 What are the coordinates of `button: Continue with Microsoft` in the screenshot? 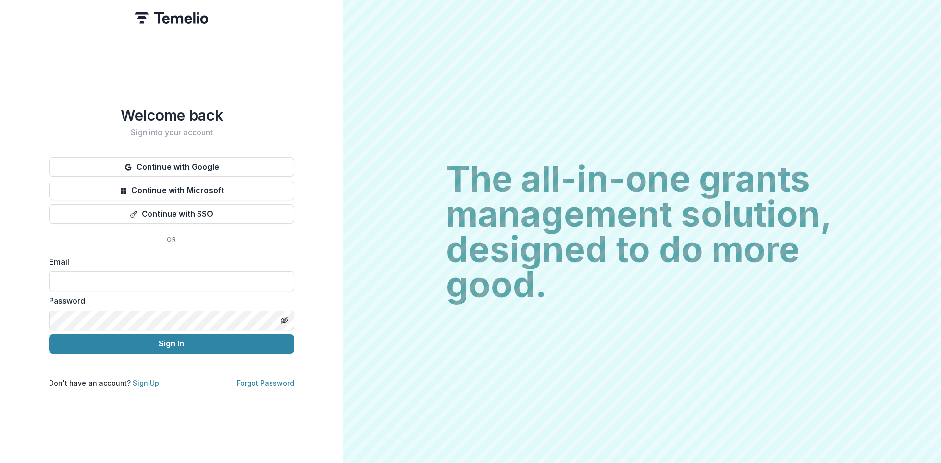 It's located at (172, 191).